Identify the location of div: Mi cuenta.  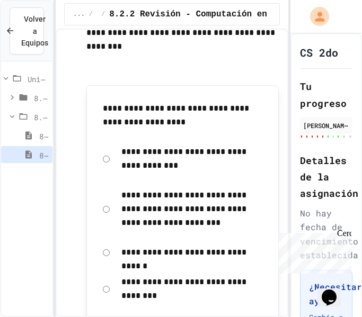
(315, 16).